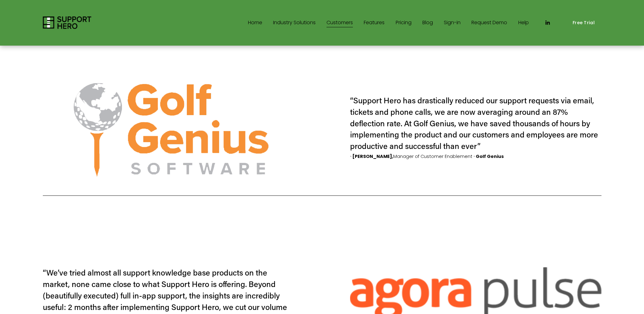 This screenshot has width=644, height=314. What do you see at coordinates (255, 23) in the screenshot?
I see `a: Home` at bounding box center [255, 23].